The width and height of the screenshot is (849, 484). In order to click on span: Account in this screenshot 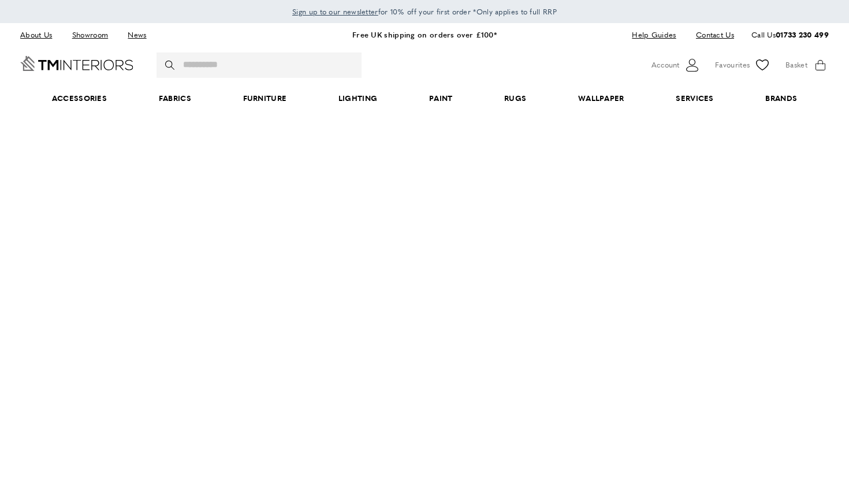, I will do `click(665, 65)`.